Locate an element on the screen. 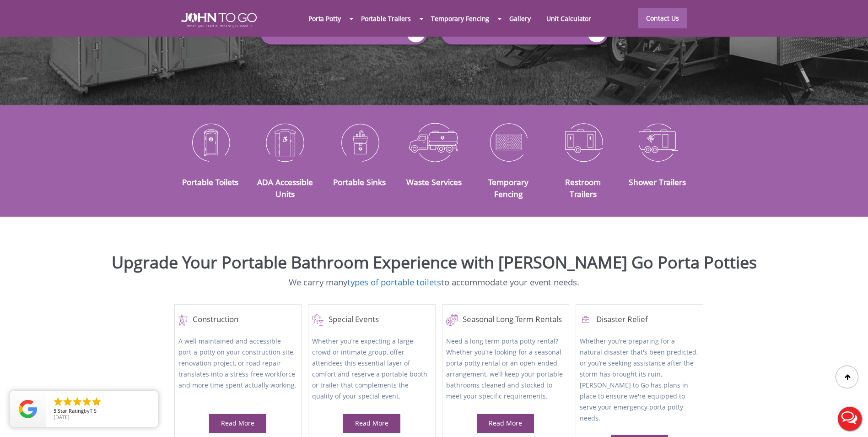 The width and height of the screenshot is (868, 437). p: We carry many to accommodate your event needs. is located at coordinates (434, 282).